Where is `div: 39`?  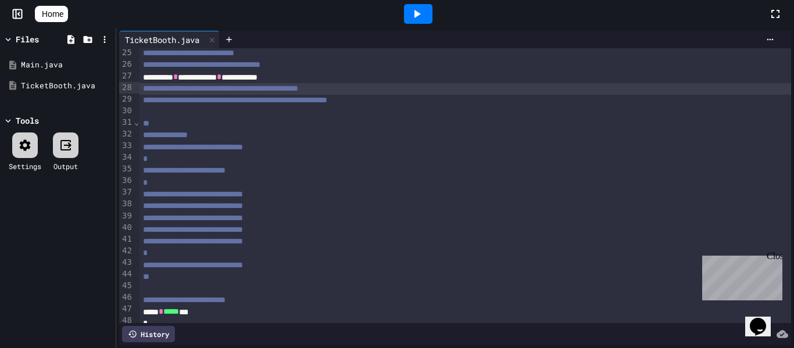
div: 39 is located at coordinates (126, 216).